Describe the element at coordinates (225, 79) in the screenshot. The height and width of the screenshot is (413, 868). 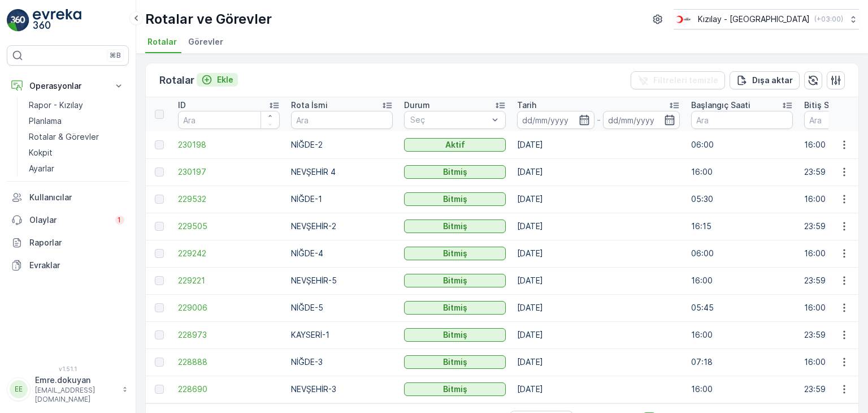
I see `p: Ekle` at that location.